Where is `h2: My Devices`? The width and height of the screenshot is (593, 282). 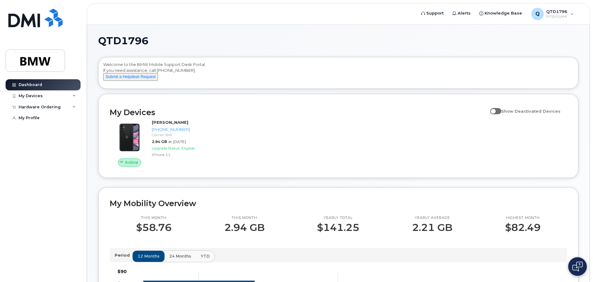
h2: My Devices is located at coordinates (298, 112).